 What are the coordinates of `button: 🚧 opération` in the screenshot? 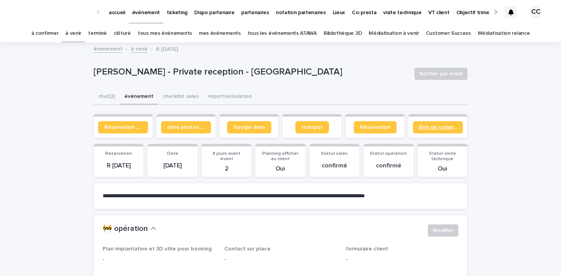 It's located at (129, 229).